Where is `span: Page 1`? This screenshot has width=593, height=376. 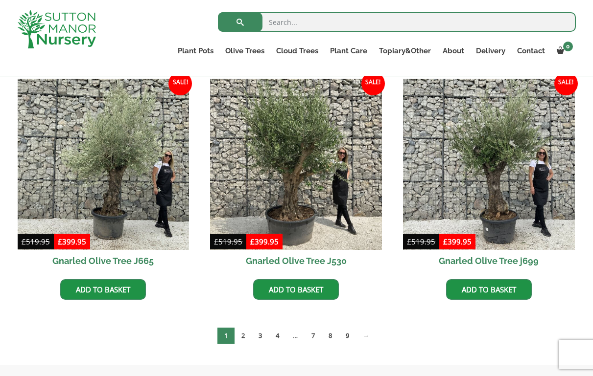 span: Page 1 is located at coordinates (226, 336).